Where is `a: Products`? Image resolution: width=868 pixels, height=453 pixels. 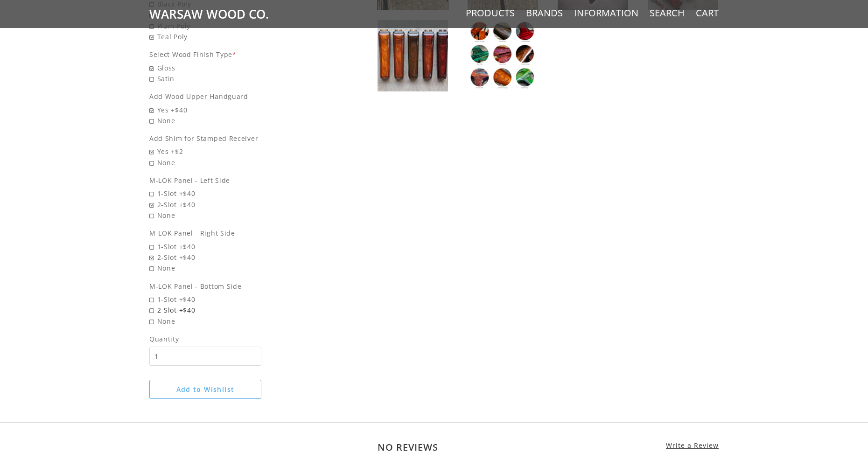 a: Products is located at coordinates (490, 13).